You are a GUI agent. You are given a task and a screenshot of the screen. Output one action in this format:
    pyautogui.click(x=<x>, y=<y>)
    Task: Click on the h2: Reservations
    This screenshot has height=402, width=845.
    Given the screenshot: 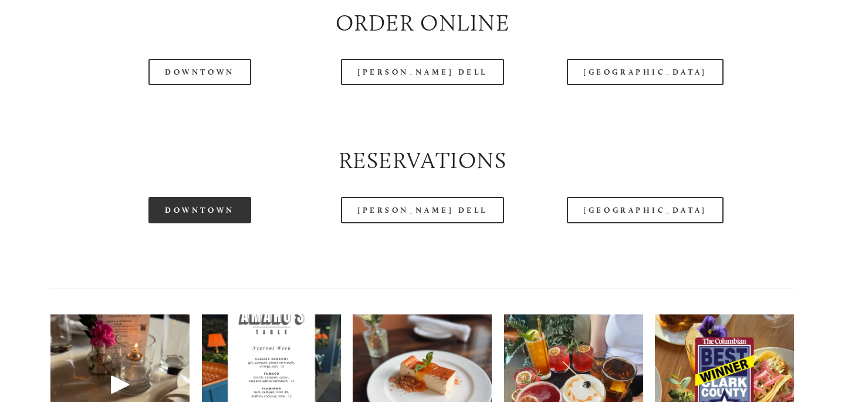 What is the action you would take?
    pyautogui.click(x=422, y=161)
    